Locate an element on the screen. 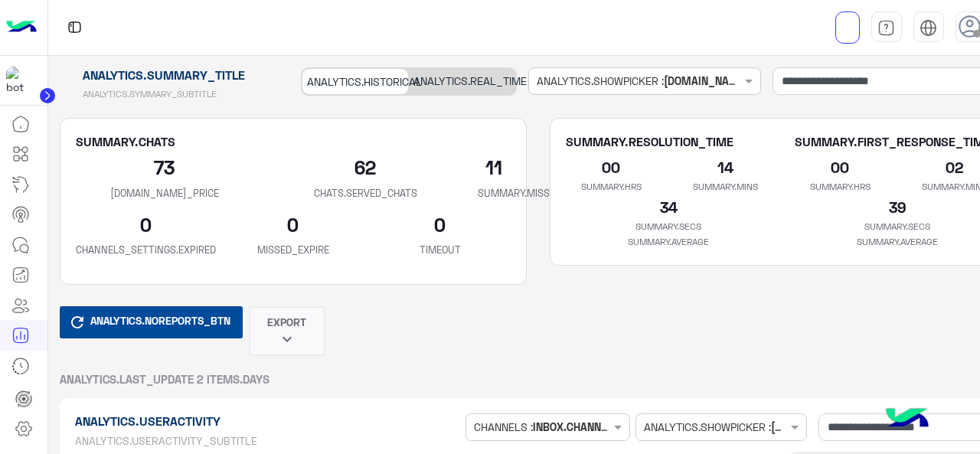  p: SUMMARY.SECS is located at coordinates (669, 227).